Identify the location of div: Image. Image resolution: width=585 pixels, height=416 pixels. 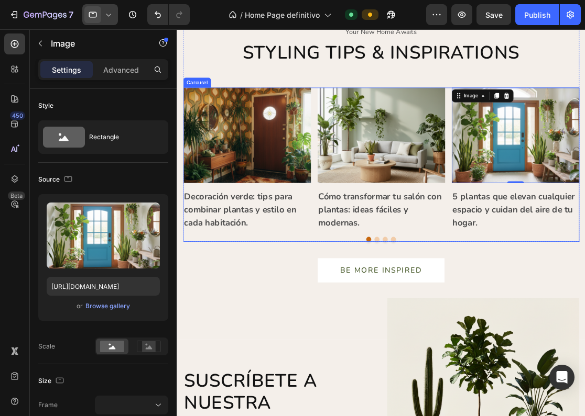
(373, 85).